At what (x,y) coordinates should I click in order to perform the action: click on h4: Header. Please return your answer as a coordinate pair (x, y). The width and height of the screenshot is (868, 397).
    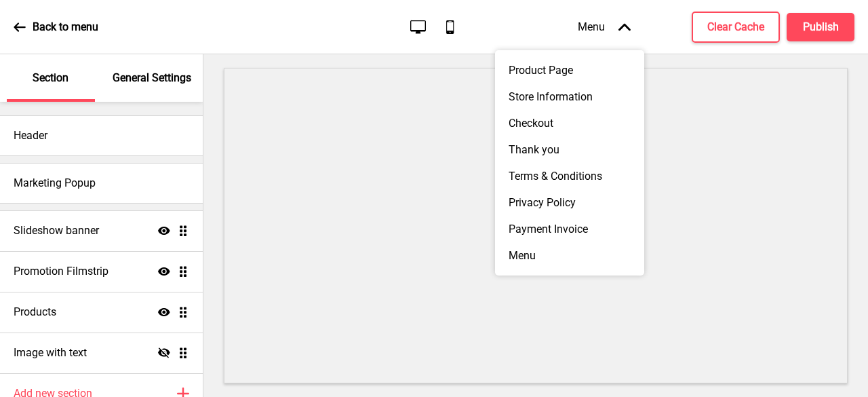
    Looking at the image, I should click on (30, 136).